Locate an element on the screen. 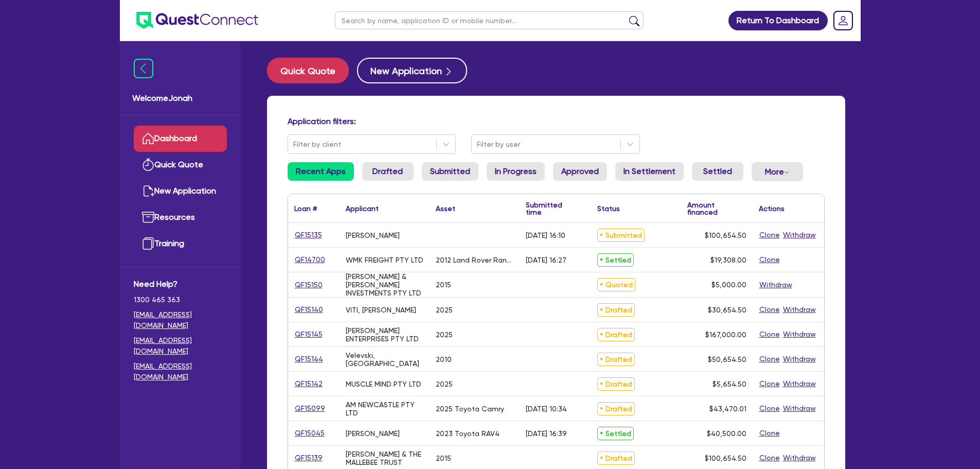 The width and height of the screenshot is (980, 469). div: 2012 Land Rover Range Rover Sport is located at coordinates (474, 260).